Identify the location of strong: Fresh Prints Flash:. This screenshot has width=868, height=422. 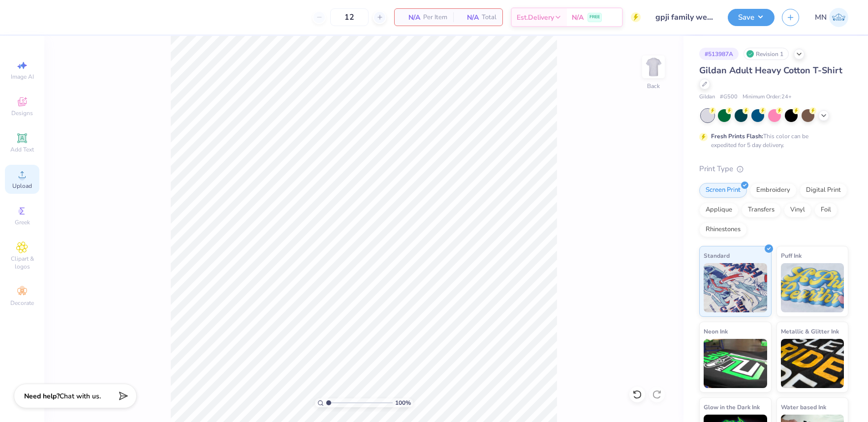
(737, 136).